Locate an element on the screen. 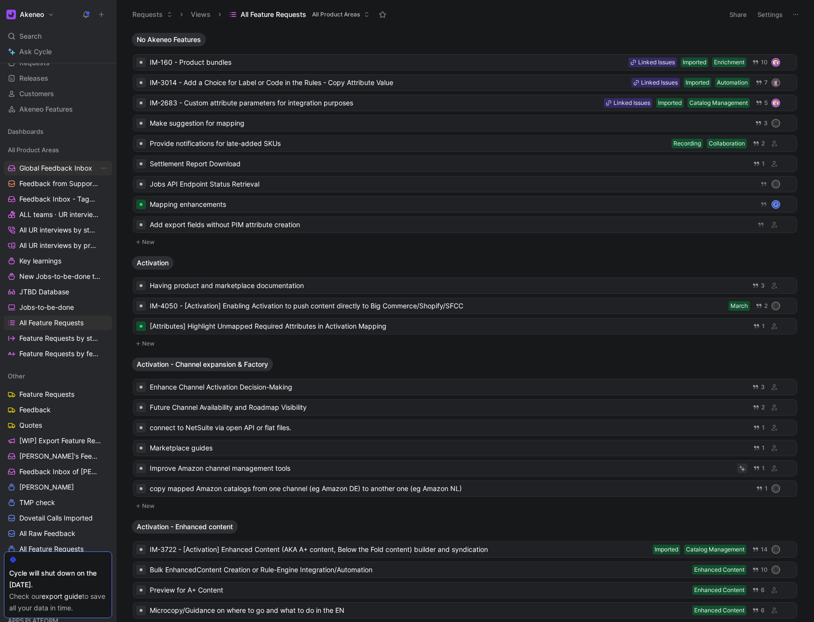 This screenshot has height=622, width=814. span: Activation is located at coordinates (153, 263).